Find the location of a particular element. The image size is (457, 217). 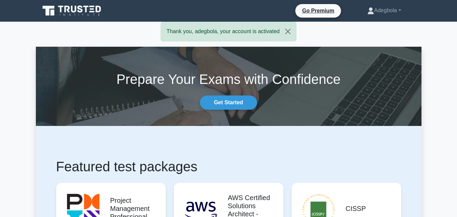

button: Close is located at coordinates (288, 31).